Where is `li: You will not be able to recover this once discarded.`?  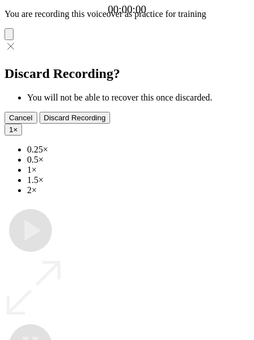
li: You will not be able to recover this once discarded. is located at coordinates (138, 98).